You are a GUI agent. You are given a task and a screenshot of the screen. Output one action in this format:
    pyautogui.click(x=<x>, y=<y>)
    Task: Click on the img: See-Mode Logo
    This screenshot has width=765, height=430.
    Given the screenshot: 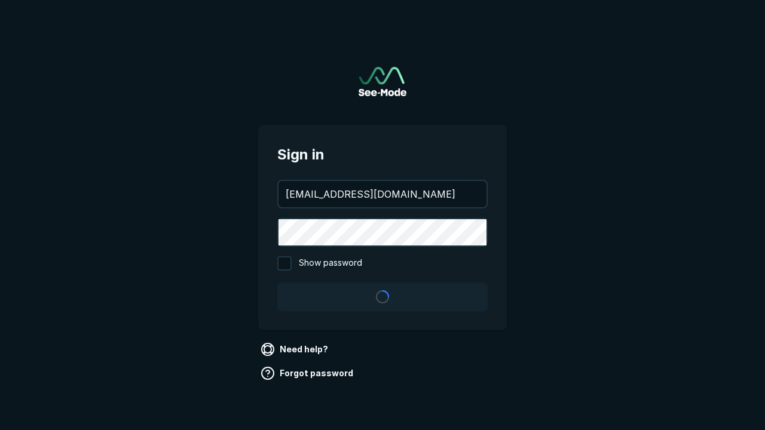 What is the action you would take?
    pyautogui.click(x=383, y=81)
    